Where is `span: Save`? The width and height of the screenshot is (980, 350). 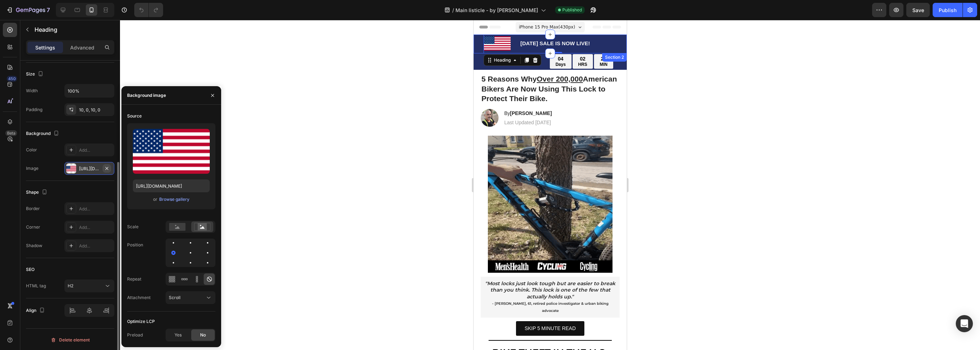
span: Save is located at coordinates (918, 10).